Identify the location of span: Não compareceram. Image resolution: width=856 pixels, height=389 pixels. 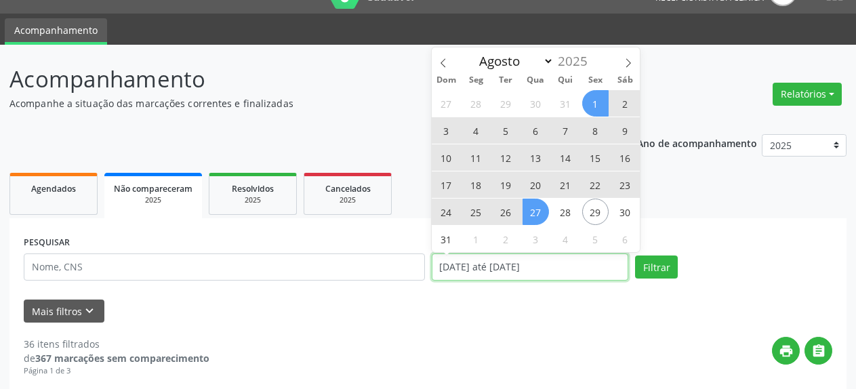
(153, 188).